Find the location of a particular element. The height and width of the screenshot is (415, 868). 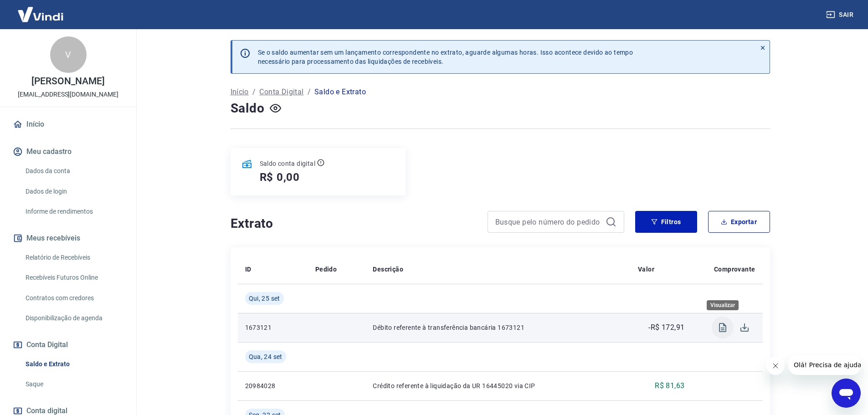

p: -R$ 172,91 is located at coordinates (666, 327).